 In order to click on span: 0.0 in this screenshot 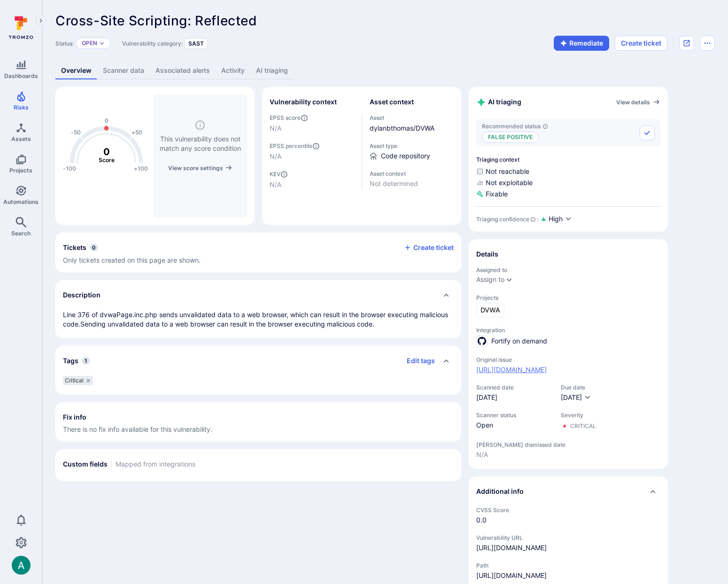, I will do `click(568, 520)`.